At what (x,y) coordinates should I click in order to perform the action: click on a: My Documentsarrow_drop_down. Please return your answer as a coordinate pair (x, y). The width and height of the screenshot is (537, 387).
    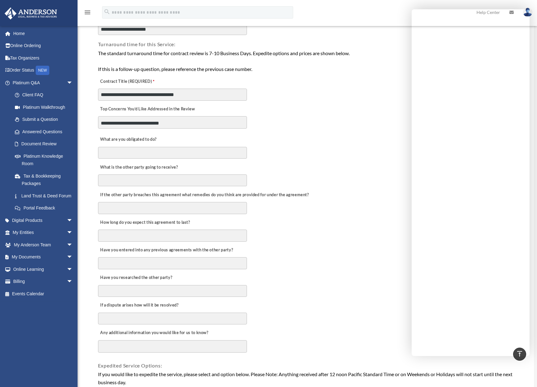
    Looking at the image, I should click on (43, 257).